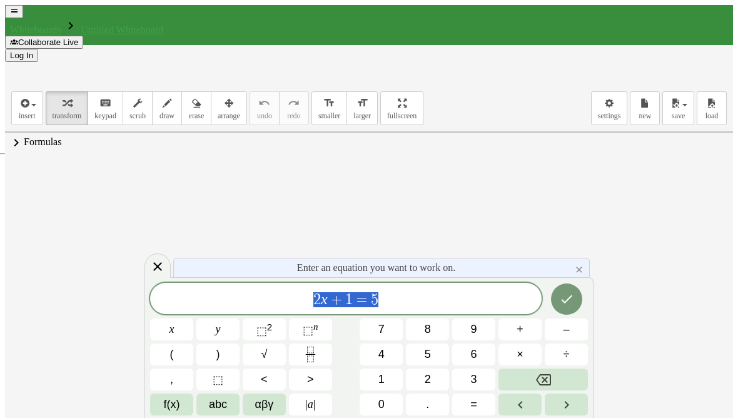 This screenshot has width=738, height=418. What do you see at coordinates (520, 404) in the screenshot?
I see `button: Left arrow` at bounding box center [520, 404].